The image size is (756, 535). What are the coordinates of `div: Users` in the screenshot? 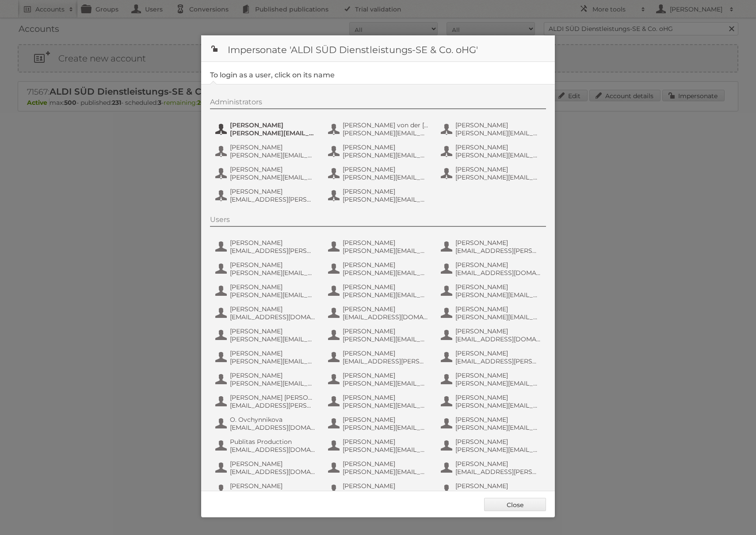 It's located at (378, 222).